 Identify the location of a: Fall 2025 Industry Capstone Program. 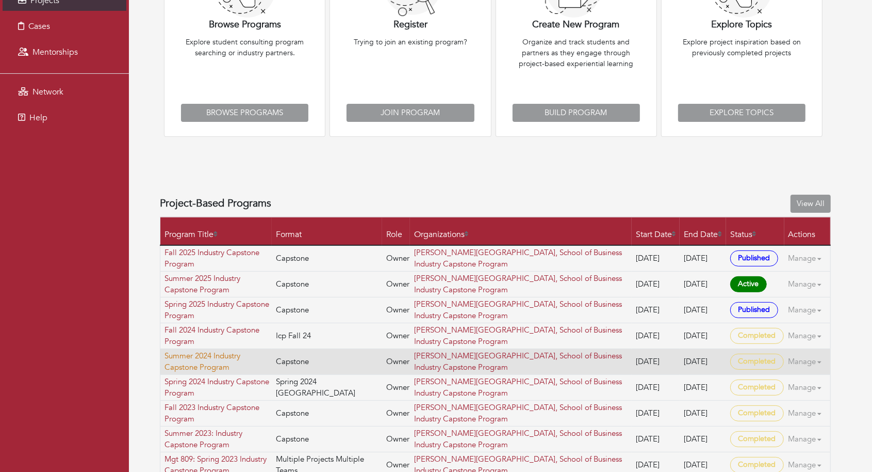
(218, 258).